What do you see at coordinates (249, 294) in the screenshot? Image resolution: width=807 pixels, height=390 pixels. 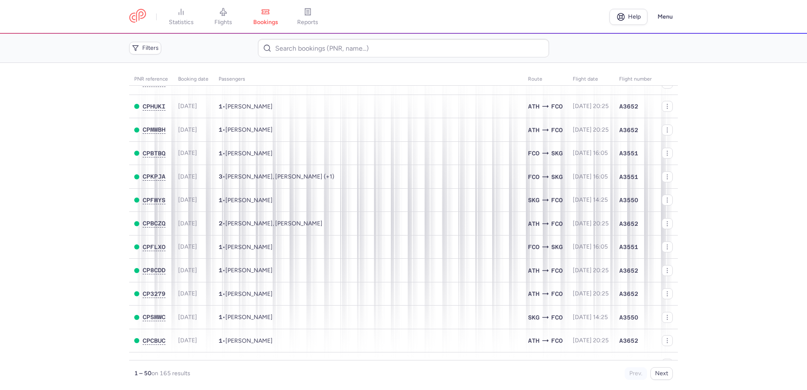 I see `span: Valeria FINOCCHIARO` at bounding box center [249, 294].